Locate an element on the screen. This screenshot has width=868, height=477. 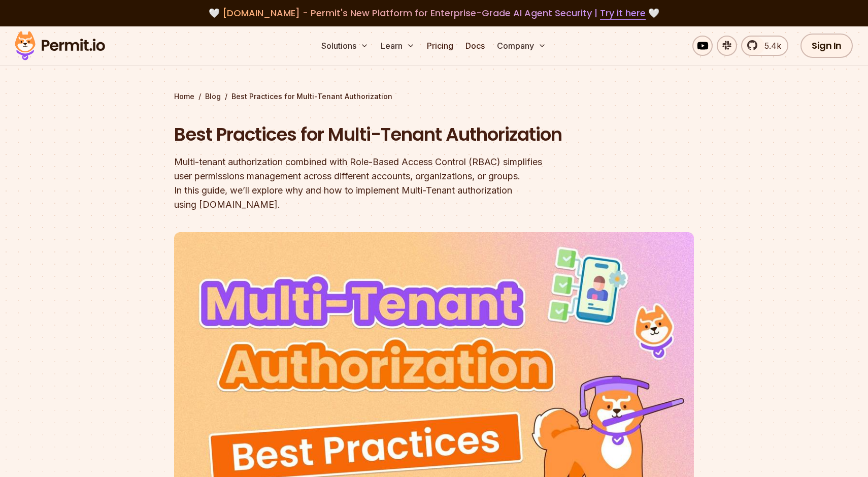
a: 5.4k is located at coordinates (764, 45).